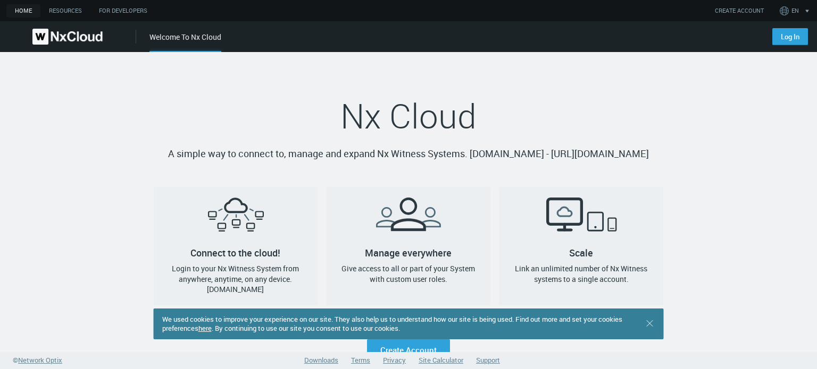 This screenshot has width=817, height=369. I want to click on h2: Scale, so click(581, 220).